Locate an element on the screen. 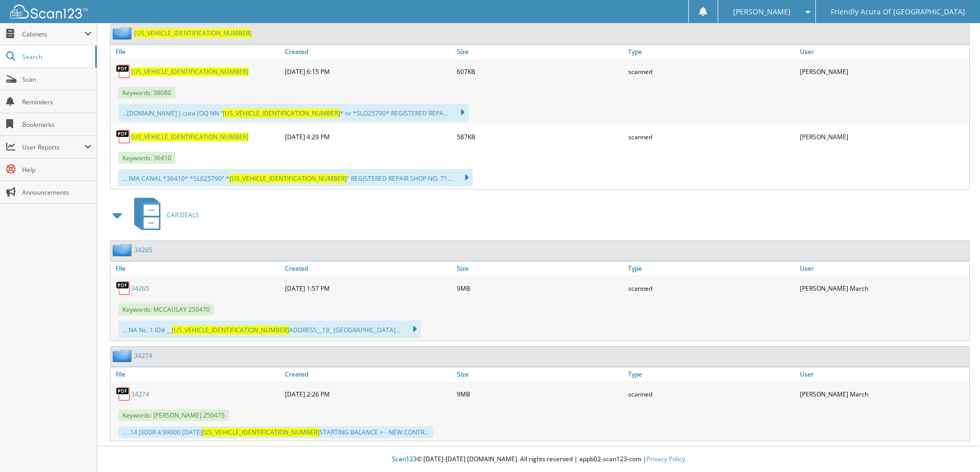 This screenshot has width=980, height=472. a: Privacy Policy is located at coordinates (666, 459).